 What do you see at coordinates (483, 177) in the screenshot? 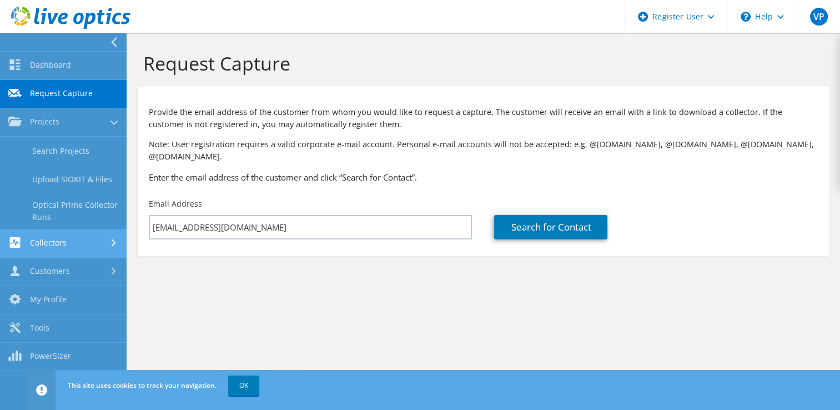
I see `h3: Enter the email address of the customer and click “Search for Contact”.` at bounding box center [483, 177].